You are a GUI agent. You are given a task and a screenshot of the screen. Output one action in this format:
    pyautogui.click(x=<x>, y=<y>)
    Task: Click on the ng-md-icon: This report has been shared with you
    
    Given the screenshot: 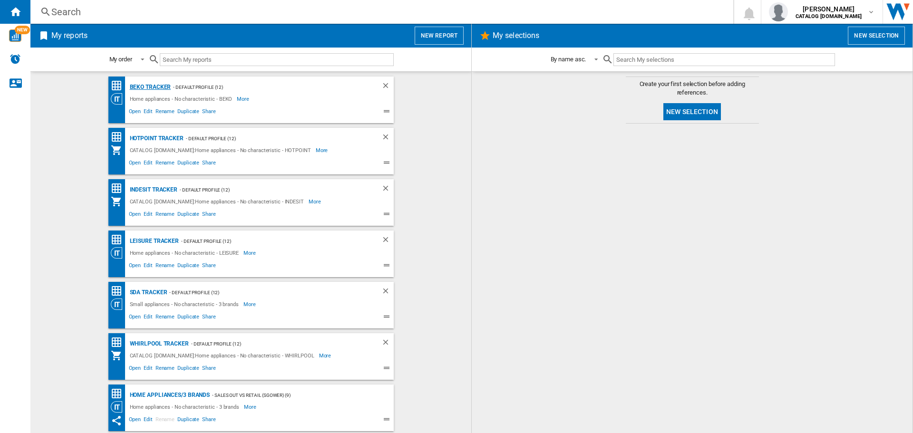 What is the action you would take?
    pyautogui.click(x=117, y=421)
    